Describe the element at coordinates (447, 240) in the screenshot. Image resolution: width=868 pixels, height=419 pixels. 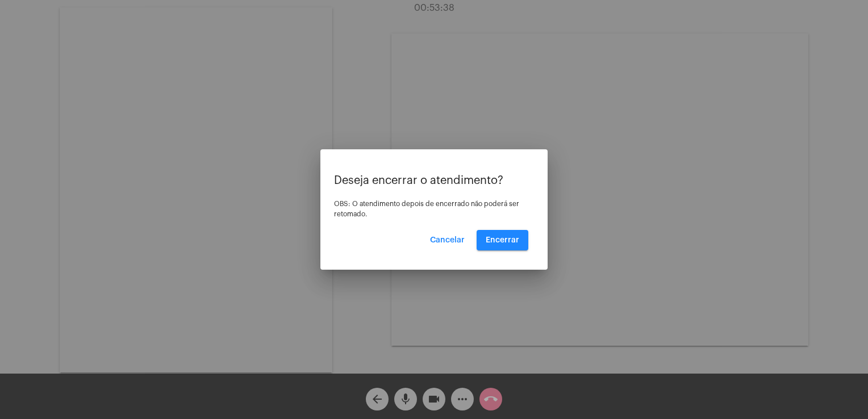
I see `button: Cancelar` at that location.